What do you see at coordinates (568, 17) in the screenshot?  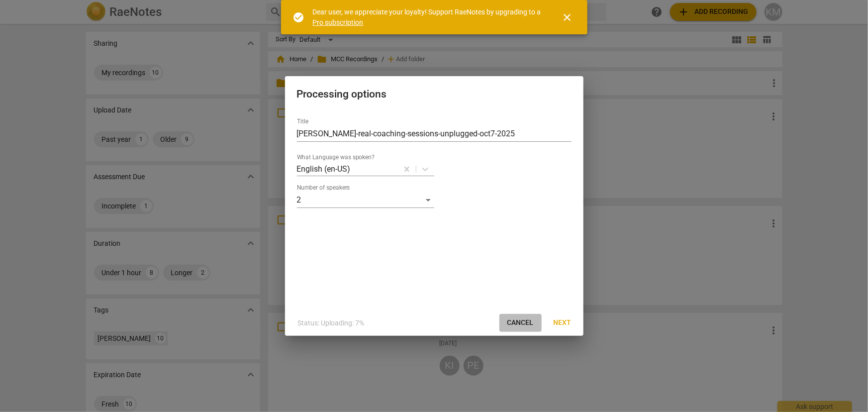 I see `button: Close` at bounding box center [568, 17].